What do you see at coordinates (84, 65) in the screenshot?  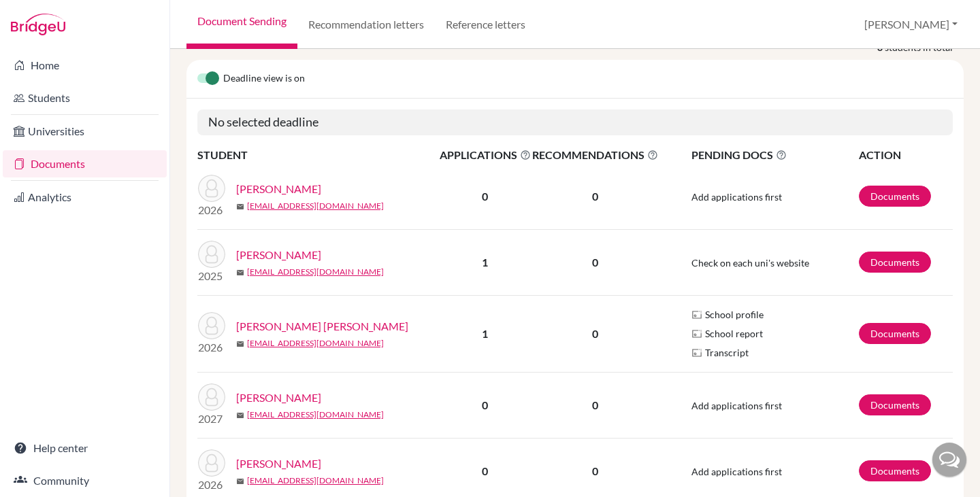 I see `a: Home` at bounding box center [84, 65].